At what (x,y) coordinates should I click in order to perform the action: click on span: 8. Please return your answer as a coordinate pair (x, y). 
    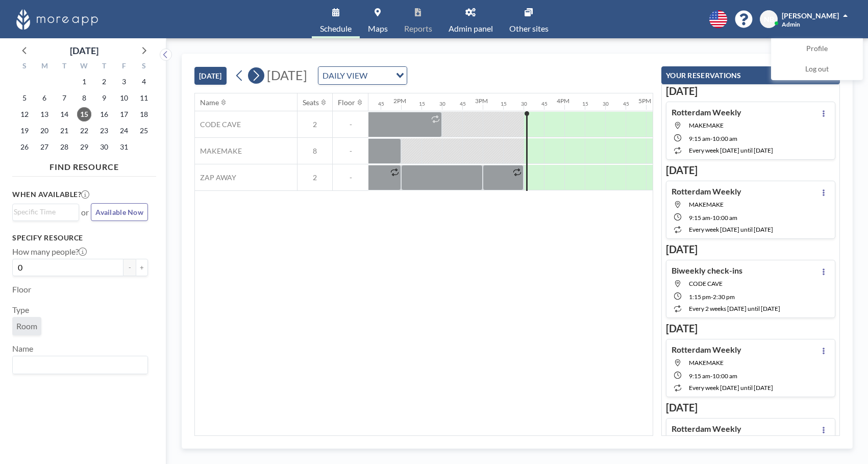
    Looking at the image, I should click on (314, 151).